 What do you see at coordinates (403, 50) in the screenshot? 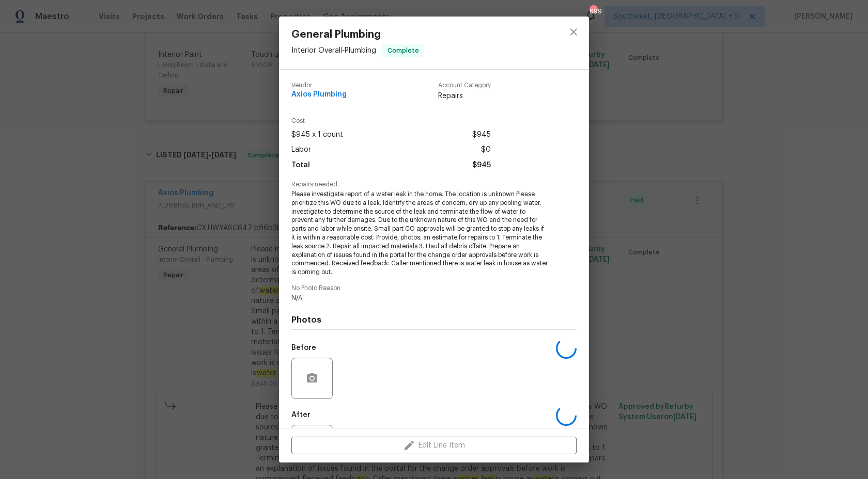
I see `span: Complete` at bounding box center [403, 50].